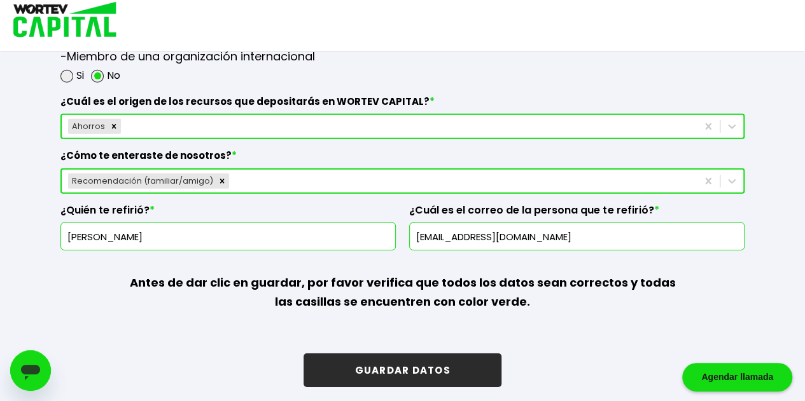 Image resolution: width=805 pixels, height=401 pixels. What do you see at coordinates (402, 159) in the screenshot?
I see `label: ¿Cómo te enteraste de nosotros?` at bounding box center [402, 159].